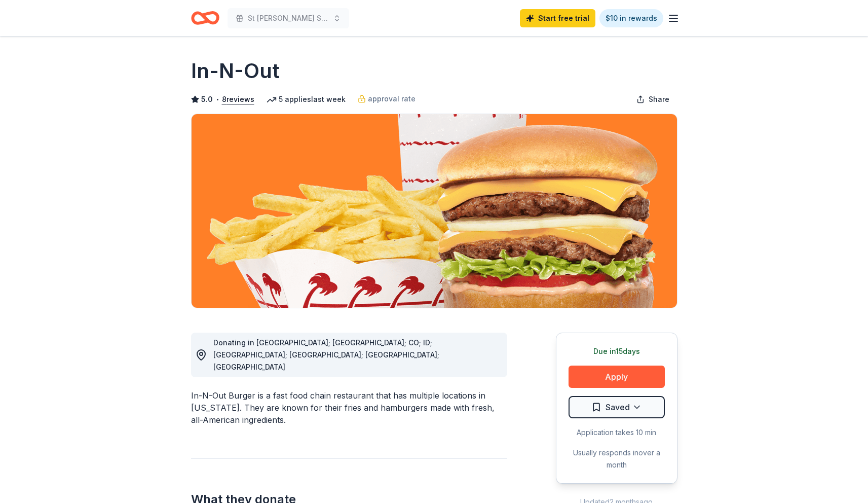 This screenshot has height=503, width=868. Describe the element at coordinates (206, 18) in the screenshot. I see `a: Home` at that location.